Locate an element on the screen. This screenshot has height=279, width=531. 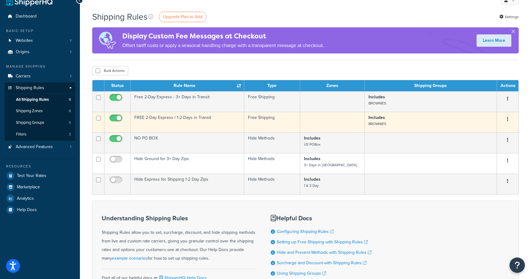
span: Analytics is located at coordinates (25, 199).